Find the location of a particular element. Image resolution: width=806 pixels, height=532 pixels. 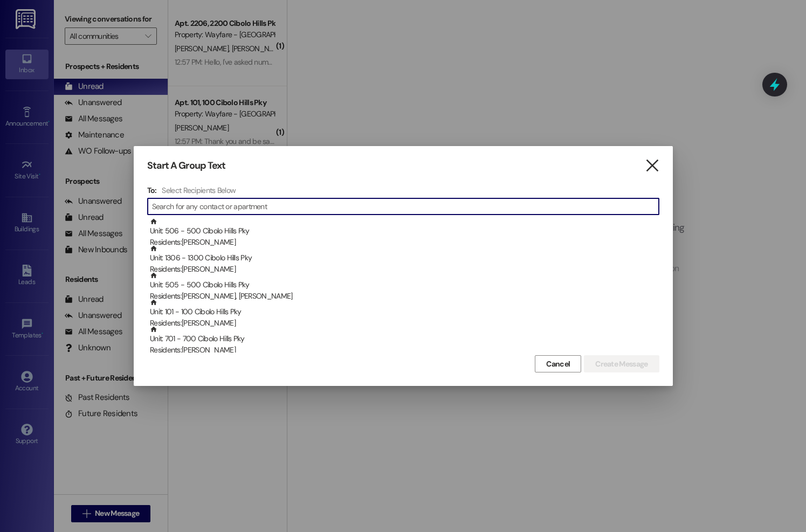

div: Unit: 1306 - 1300 Cibolo Hills Pky is located at coordinates (404, 260).